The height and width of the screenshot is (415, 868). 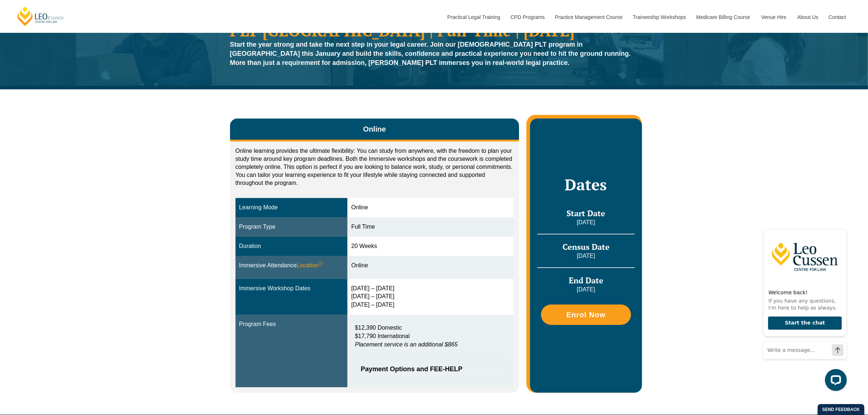 What do you see at coordinates (807, 17) in the screenshot?
I see `a: About Us` at bounding box center [807, 17].